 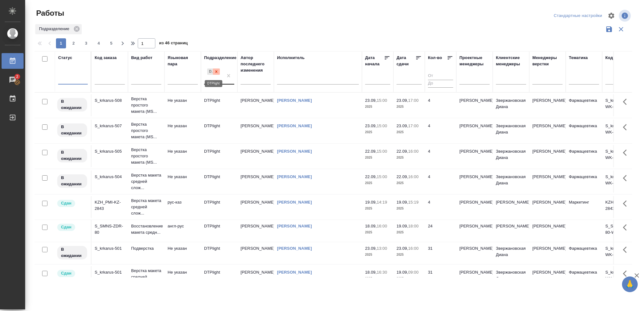 I want to click on span: 4, so click(x=99, y=43).